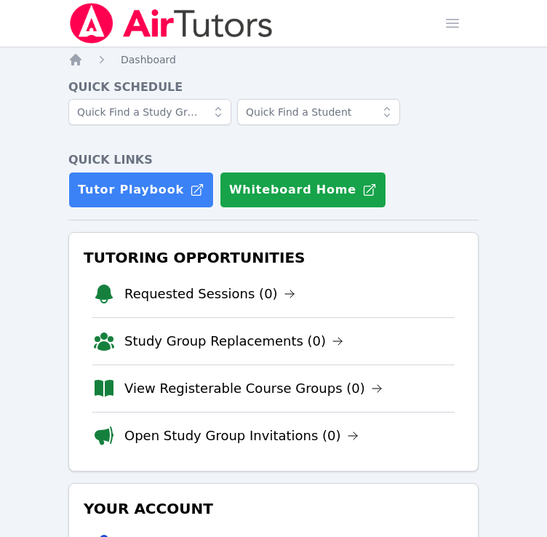  Describe the element at coordinates (234, 341) in the screenshot. I see `a: Study Group Replacements (0)` at that location.